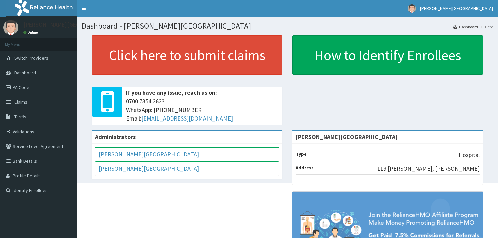  I want to click on a: Online, so click(31, 32).